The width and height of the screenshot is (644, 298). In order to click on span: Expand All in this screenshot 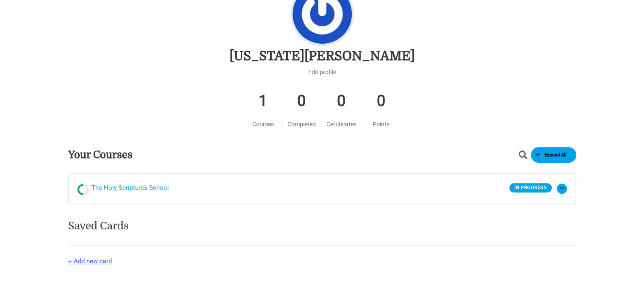, I will do `click(556, 155)`.